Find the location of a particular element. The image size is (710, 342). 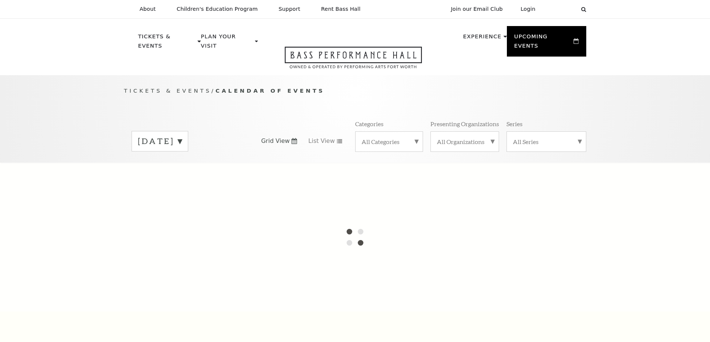

p: Support is located at coordinates (289, 9).